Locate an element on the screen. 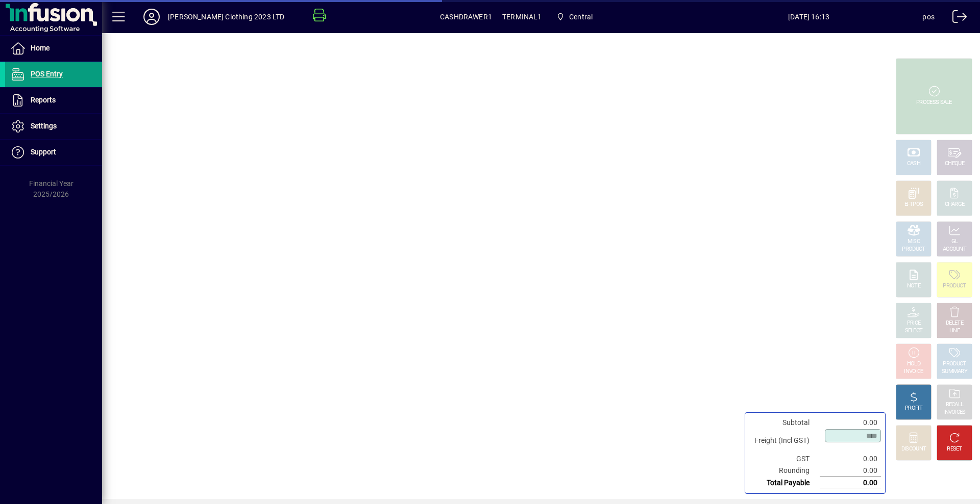 This screenshot has height=504, width=980. div: CHARGE is located at coordinates (954, 204).